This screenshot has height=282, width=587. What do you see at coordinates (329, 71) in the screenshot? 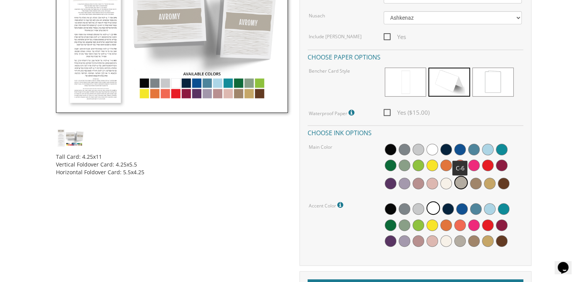
I see `label: Bencher Card Style` at bounding box center [329, 71].